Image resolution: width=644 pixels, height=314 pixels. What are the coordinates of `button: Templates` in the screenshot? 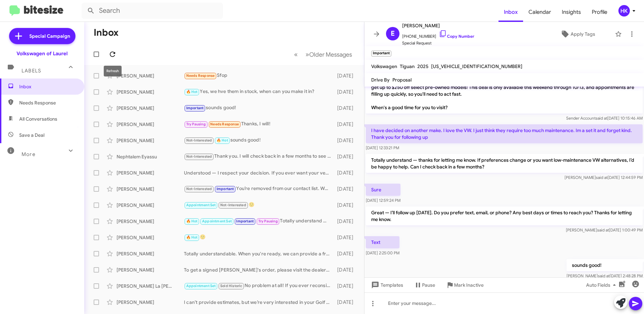 It's located at (386, 285).